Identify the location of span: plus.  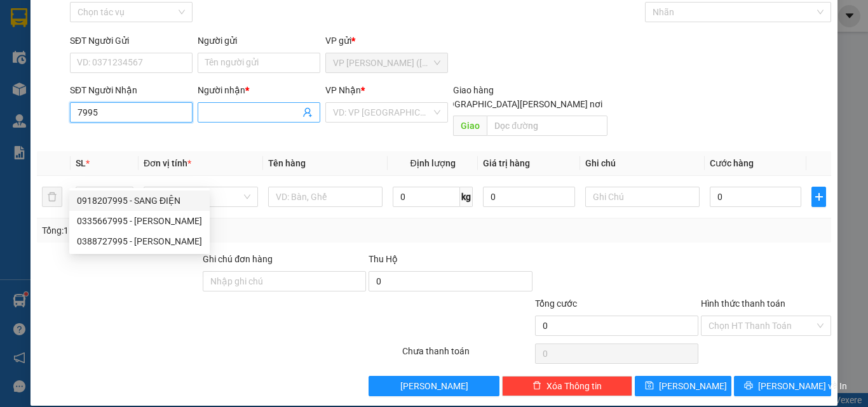
(818, 196).